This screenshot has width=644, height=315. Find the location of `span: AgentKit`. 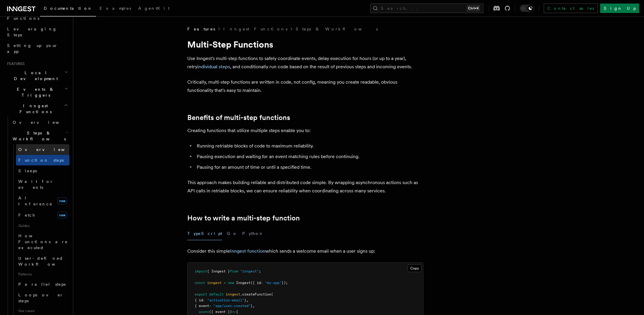

span: AgentKit is located at coordinates (154, 8).